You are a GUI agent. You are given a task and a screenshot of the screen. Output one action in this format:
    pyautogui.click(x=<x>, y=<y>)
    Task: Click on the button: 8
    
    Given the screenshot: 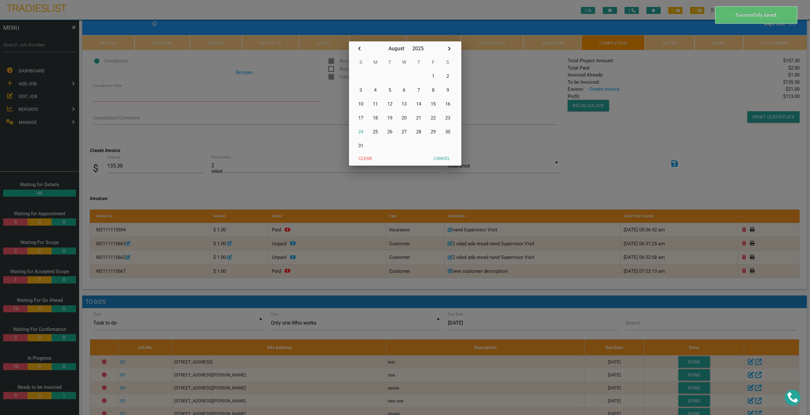 What is the action you would take?
    pyautogui.click(x=433, y=90)
    